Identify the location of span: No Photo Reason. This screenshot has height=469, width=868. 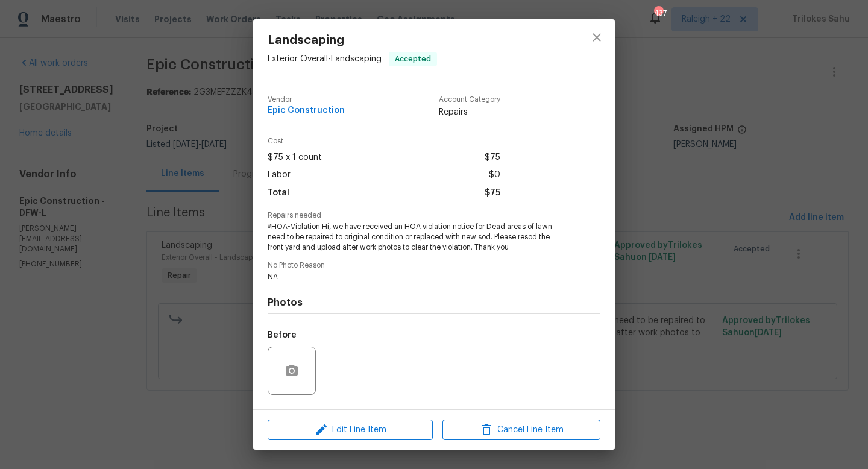
(434, 265).